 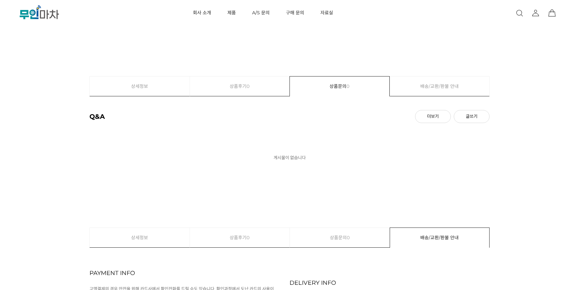 I want to click on p: 게시물이 없습니다, so click(x=289, y=157).